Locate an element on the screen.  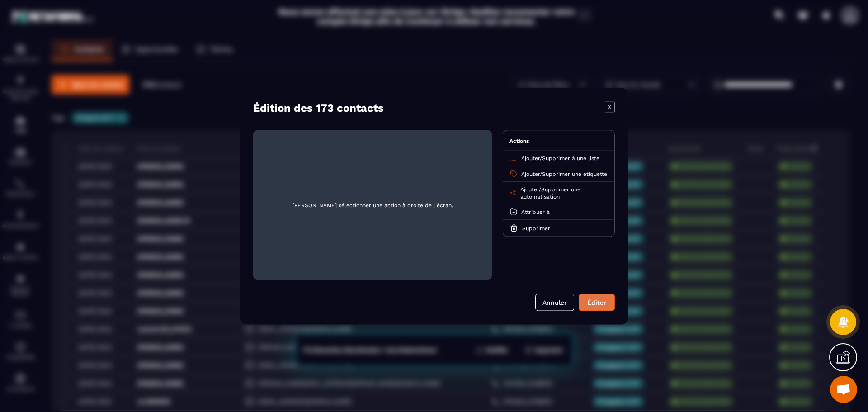
span: Supprimer une automatisation is located at coordinates (550, 193).